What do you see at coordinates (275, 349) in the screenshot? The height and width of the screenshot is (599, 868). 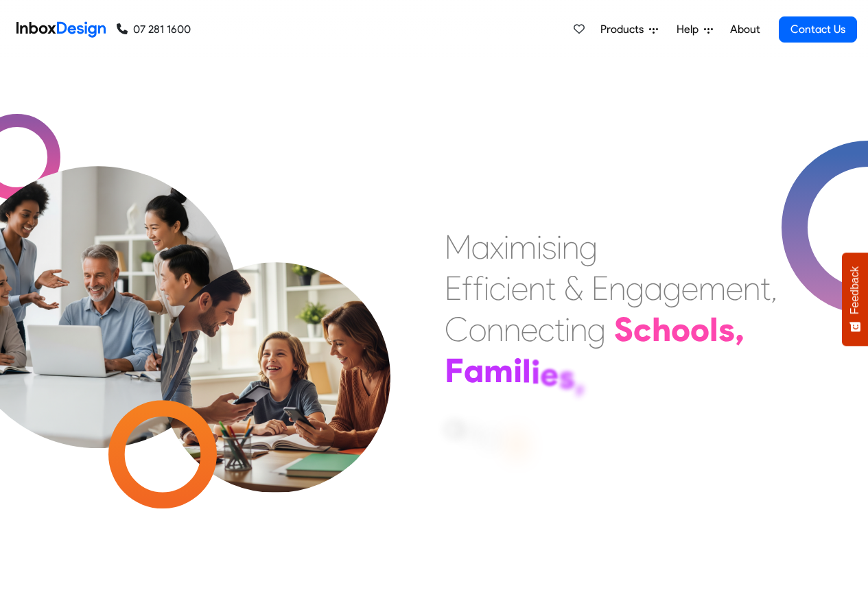 I see `img: parents_with_child.png` at bounding box center [275, 349].